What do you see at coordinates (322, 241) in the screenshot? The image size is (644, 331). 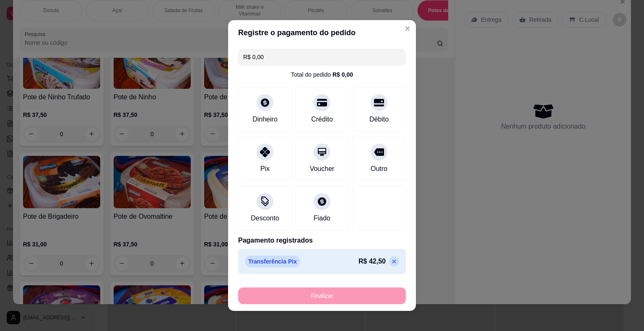 I see `p: Pagamento registrados` at bounding box center [322, 241].